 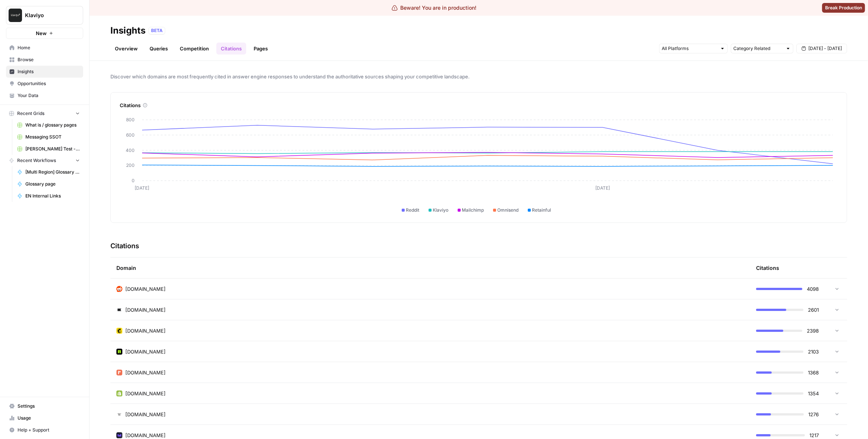 I want to click on a: Browse, so click(x=45, y=60).